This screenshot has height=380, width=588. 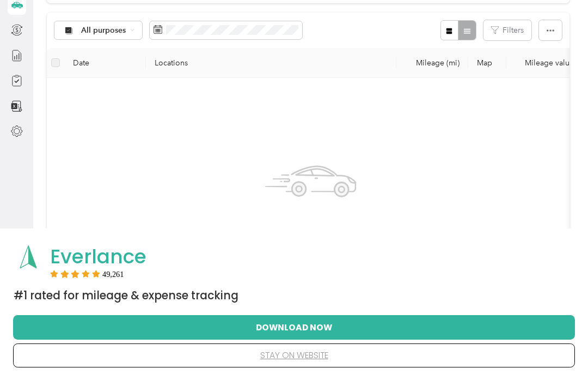 I want to click on button: Download Now, so click(x=294, y=327).